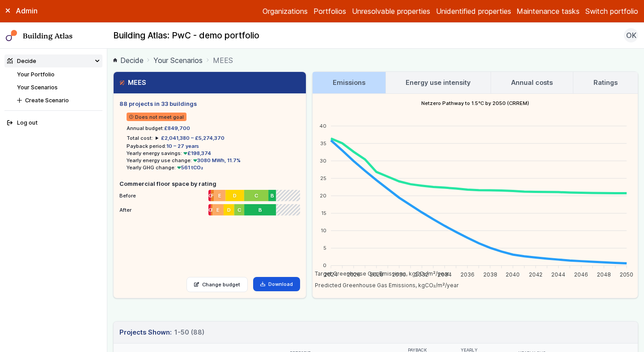  What do you see at coordinates (324, 248) in the screenshot?
I see `tspan: 5` at bounding box center [324, 248].